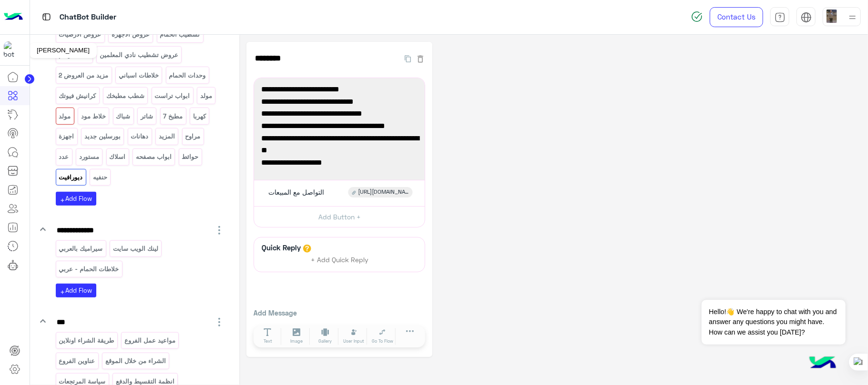  What do you see at coordinates (64, 157) in the screenshot?
I see `p: عدد` at bounding box center [64, 157].